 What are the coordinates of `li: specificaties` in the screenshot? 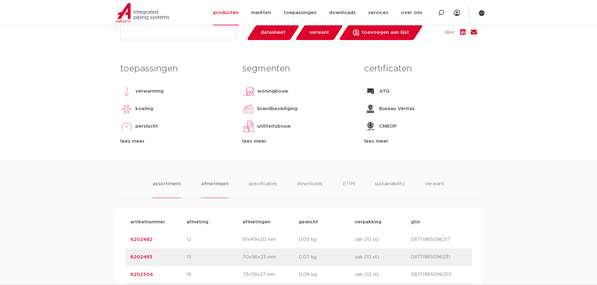 It's located at (262, 189).